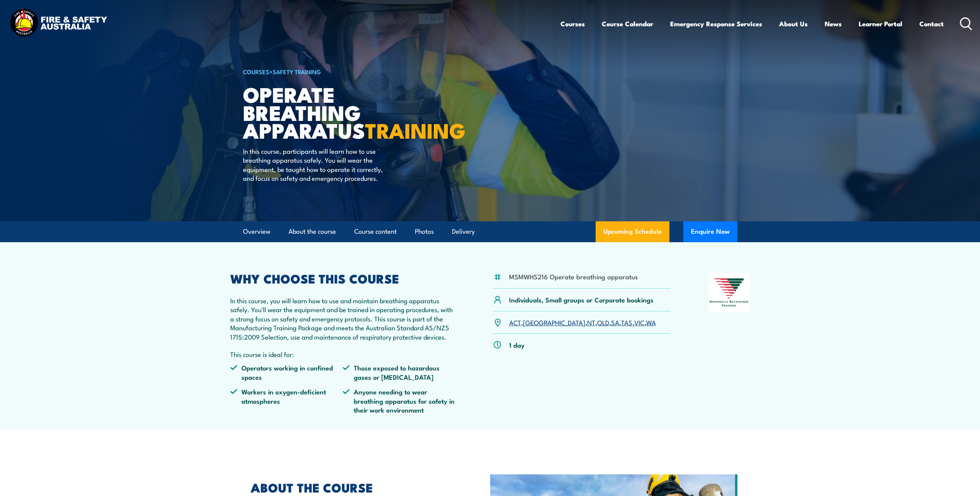  What do you see at coordinates (640, 322) in the screenshot?
I see `a: VIC` at bounding box center [640, 322].